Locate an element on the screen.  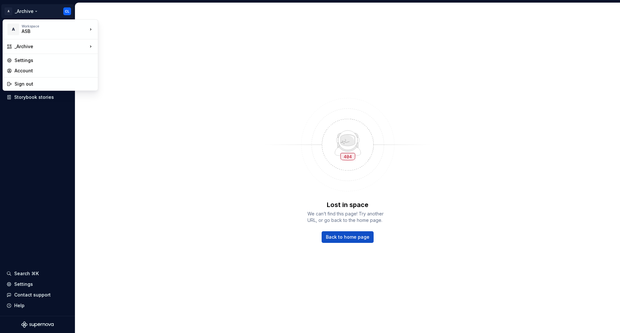
div: Settings is located at coordinates (54, 60).